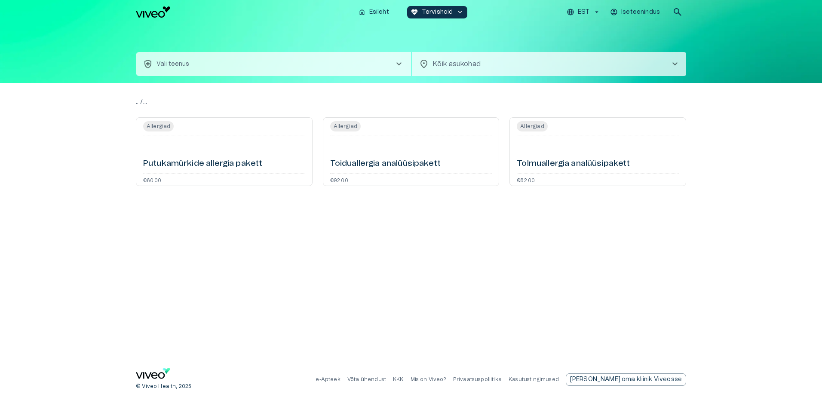 This screenshot has height=397, width=822. I want to click on button: open search modal, so click(678, 12).